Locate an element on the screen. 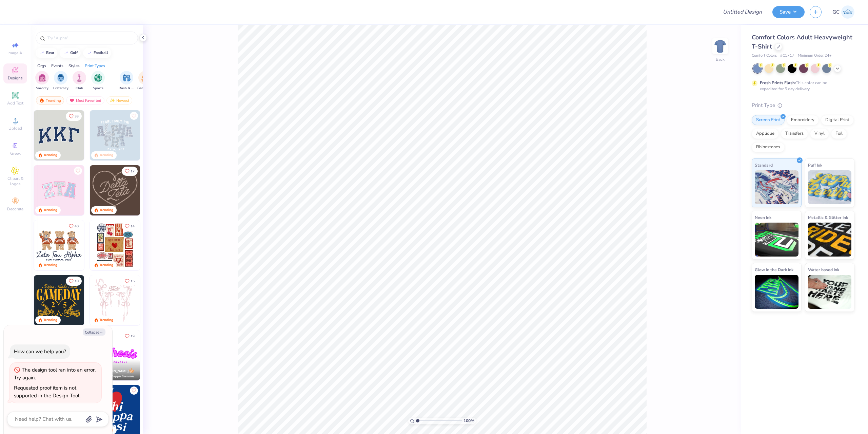  button: Collapse is located at coordinates (94, 331).